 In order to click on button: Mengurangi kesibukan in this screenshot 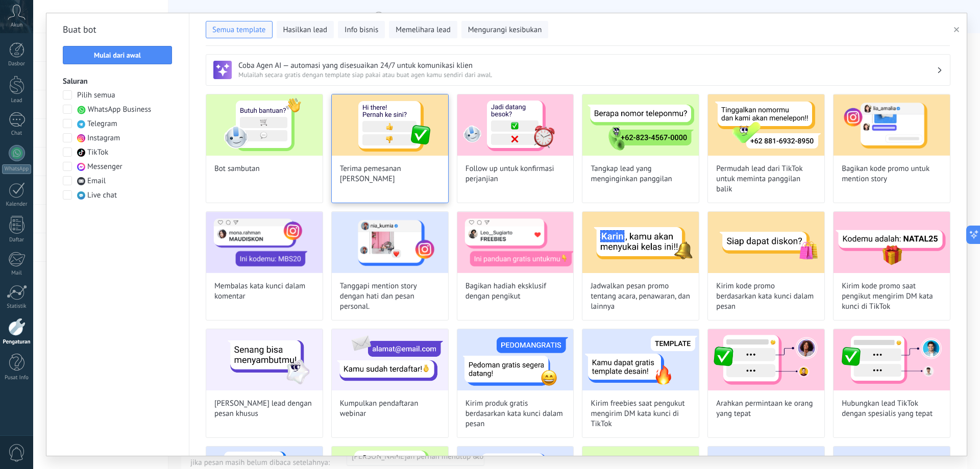, I will do `click(505, 29)`.